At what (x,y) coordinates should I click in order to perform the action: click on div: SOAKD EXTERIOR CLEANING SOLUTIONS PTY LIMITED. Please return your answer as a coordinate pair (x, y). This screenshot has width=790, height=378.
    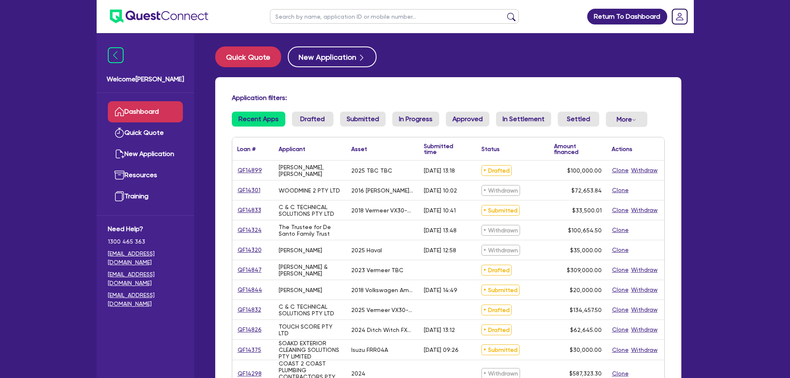
    Looking at the image, I should click on (310, 350).